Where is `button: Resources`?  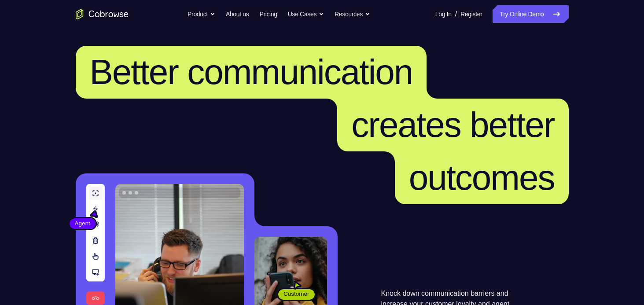 button: Resources is located at coordinates (352, 14).